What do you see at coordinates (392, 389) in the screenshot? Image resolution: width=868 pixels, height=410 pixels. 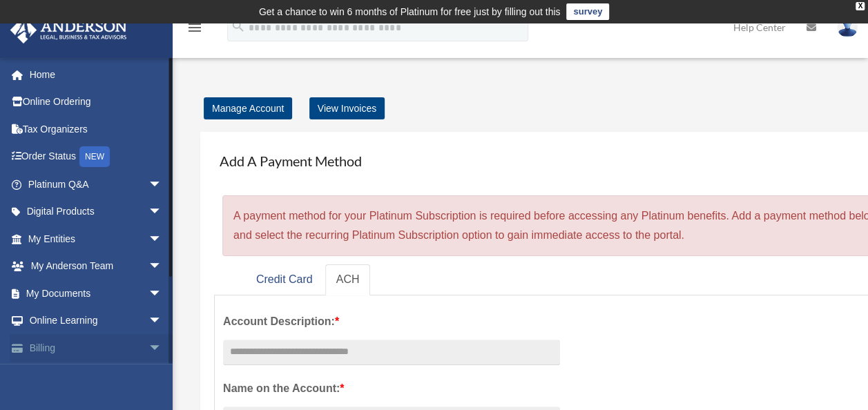 I see `label: Name on the Account:` at bounding box center [392, 389].